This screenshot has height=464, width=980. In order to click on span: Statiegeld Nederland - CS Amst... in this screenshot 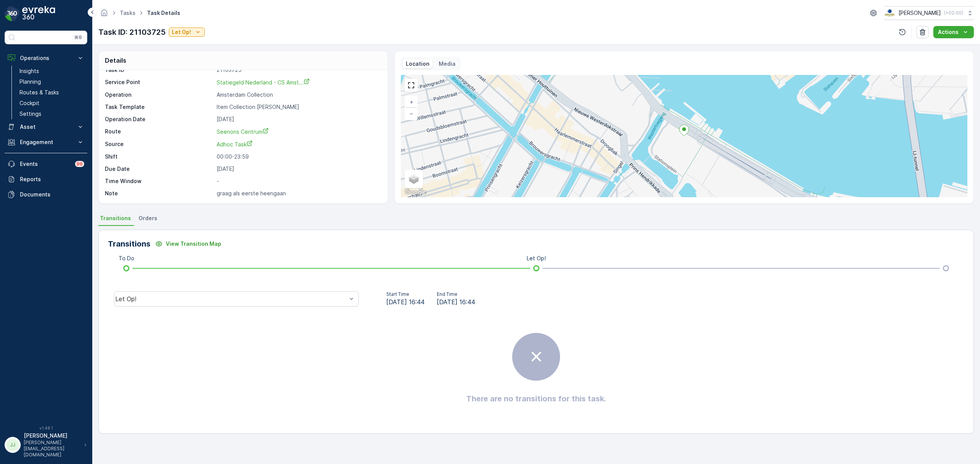, I will do `click(263, 82)`.